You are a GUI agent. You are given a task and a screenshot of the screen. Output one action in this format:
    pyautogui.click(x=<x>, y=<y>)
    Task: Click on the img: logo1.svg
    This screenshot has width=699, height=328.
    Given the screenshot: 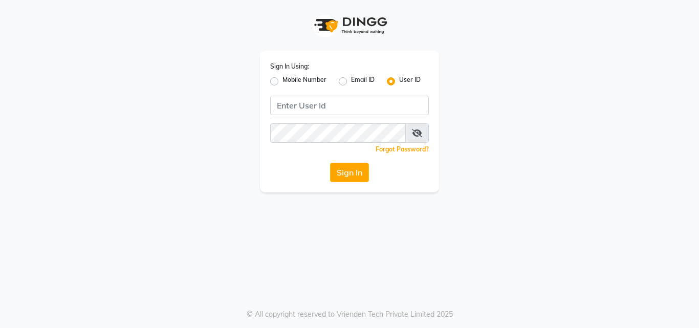 What is the action you would take?
    pyautogui.click(x=349, y=25)
    